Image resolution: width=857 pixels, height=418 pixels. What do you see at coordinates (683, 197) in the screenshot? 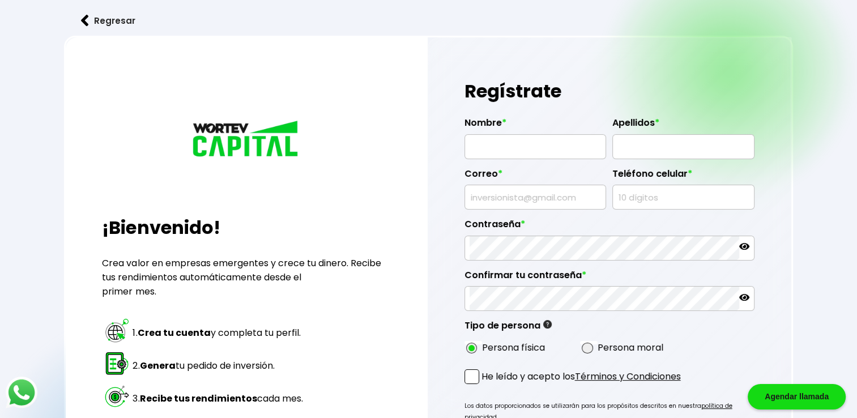
I see `input: 10 dígitos` at bounding box center [683, 197].